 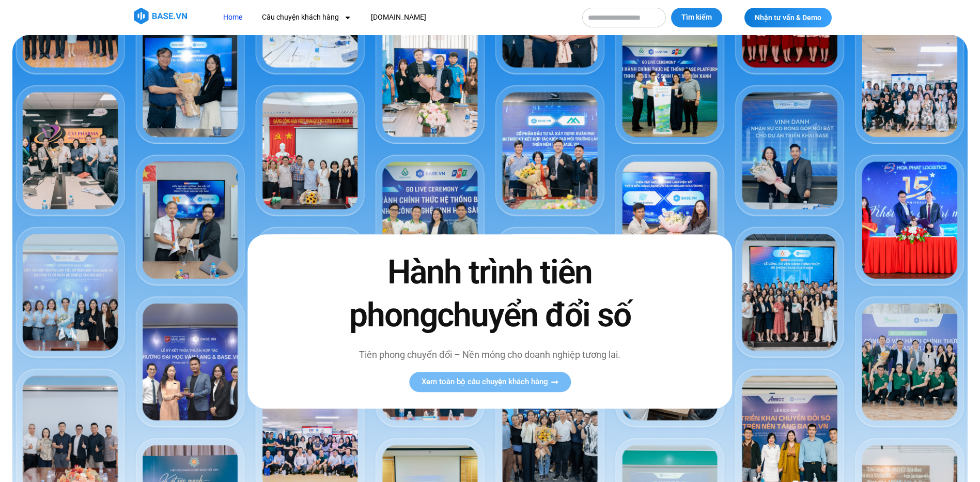 What do you see at coordinates (697, 17) in the screenshot?
I see `button: Tìm kiếm` at bounding box center [697, 17].